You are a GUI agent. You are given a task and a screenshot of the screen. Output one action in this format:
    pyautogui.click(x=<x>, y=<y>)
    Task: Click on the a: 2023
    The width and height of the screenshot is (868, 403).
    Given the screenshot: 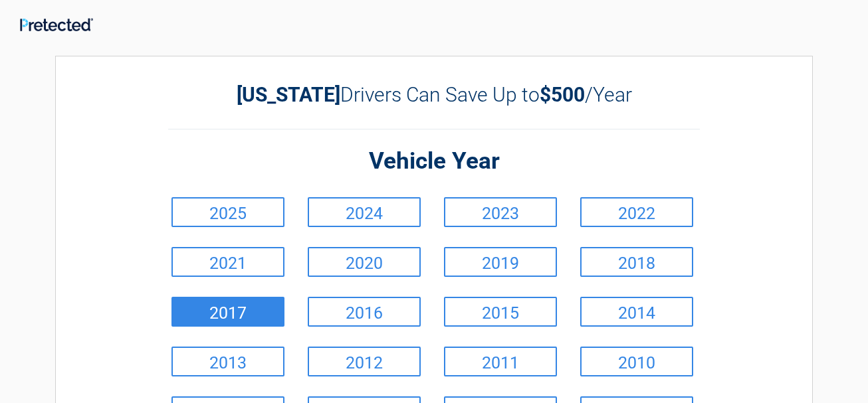 What is the action you would take?
    pyautogui.click(x=501, y=212)
    